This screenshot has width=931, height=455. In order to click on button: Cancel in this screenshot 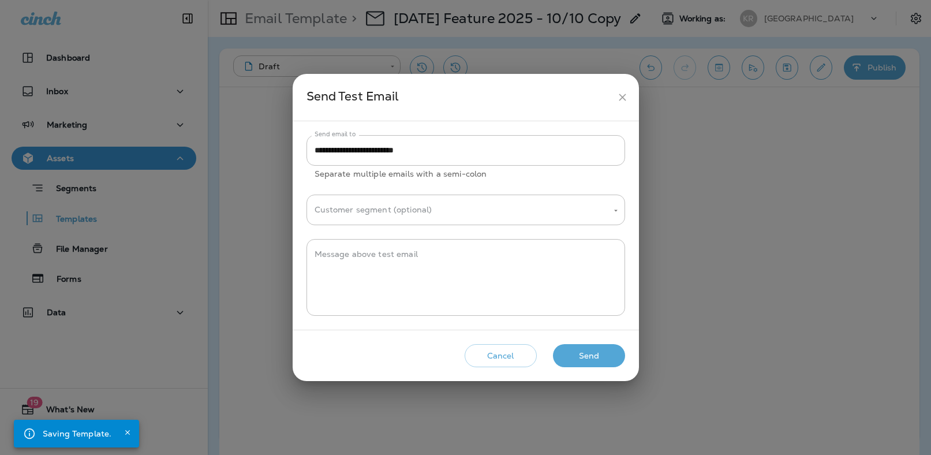, I will do `click(501, 356)`.